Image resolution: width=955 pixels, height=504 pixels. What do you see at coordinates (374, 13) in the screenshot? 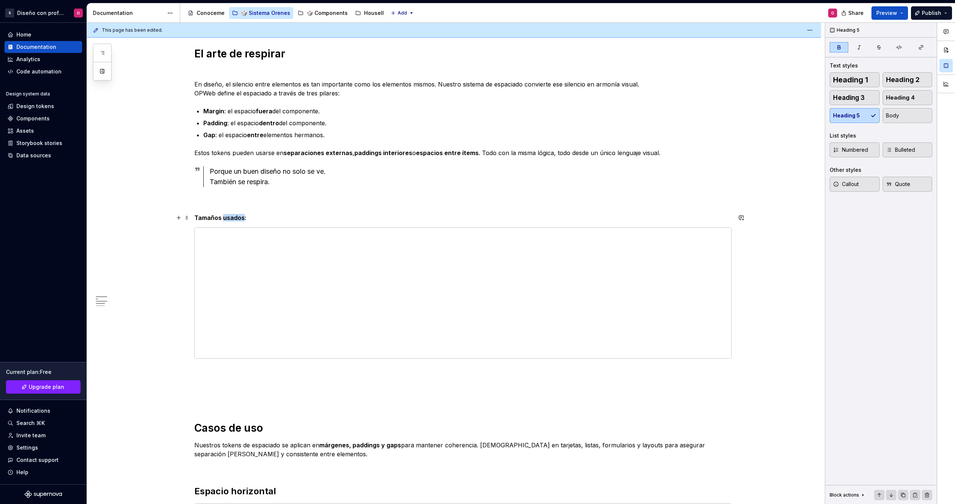
I see `div: Housell` at bounding box center [374, 13].